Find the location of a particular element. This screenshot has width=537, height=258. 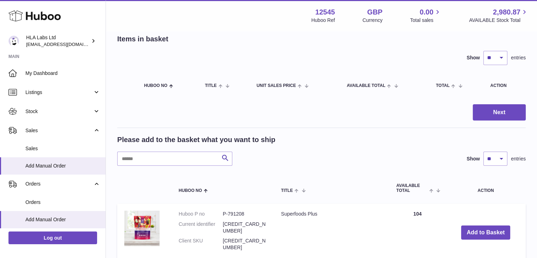

img: Superfoods Plus is located at coordinates (142, 228).